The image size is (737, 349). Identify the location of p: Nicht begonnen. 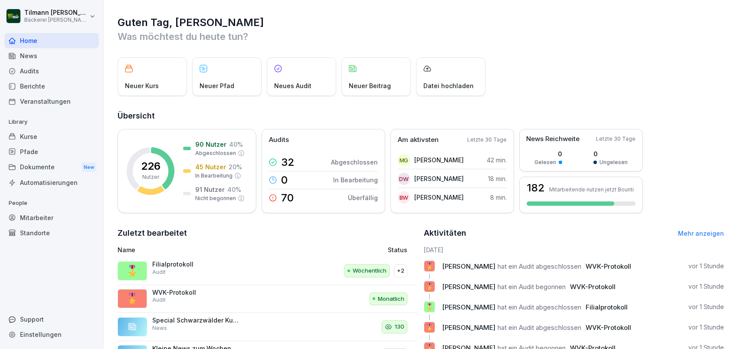
(216, 198).